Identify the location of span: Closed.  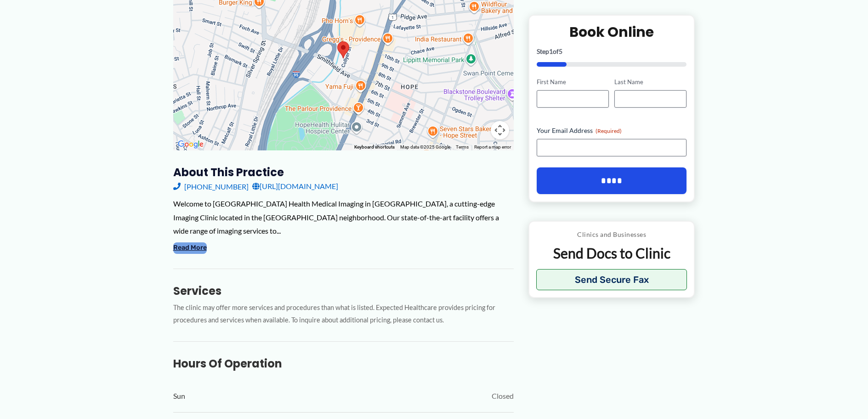
(503, 396).